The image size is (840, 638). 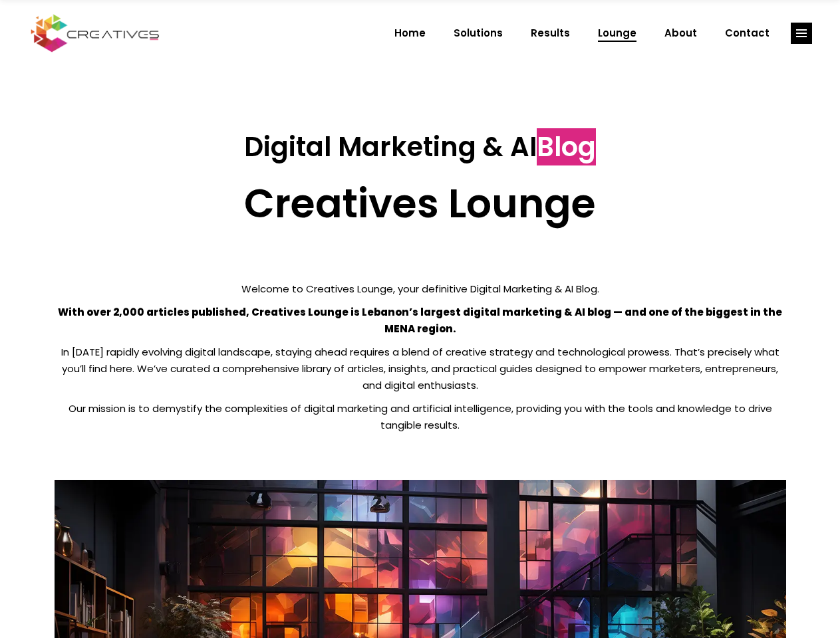 I want to click on a: Home, so click(x=409, y=33).